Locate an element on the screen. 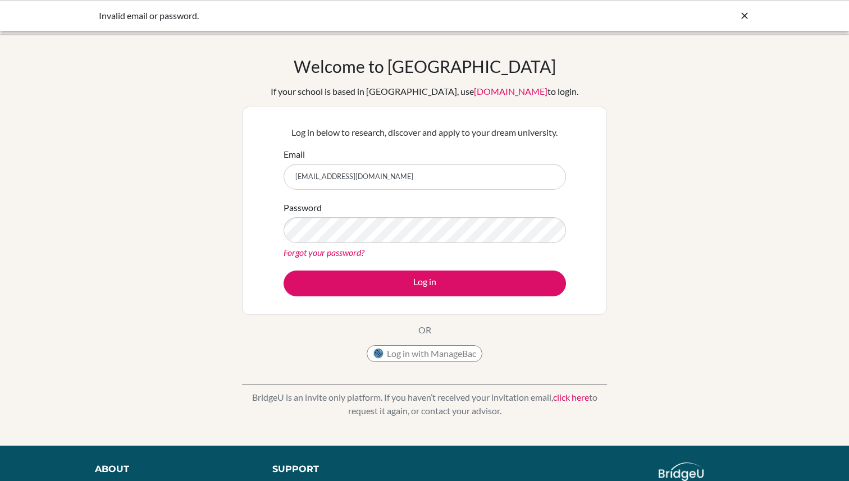  img: logo_white@2x-f4f0deed5e89b7ecb1c2cc34c3e3d731f90f0f143d5ea2071677605dd97b5244.png is located at coordinates (681, 472).